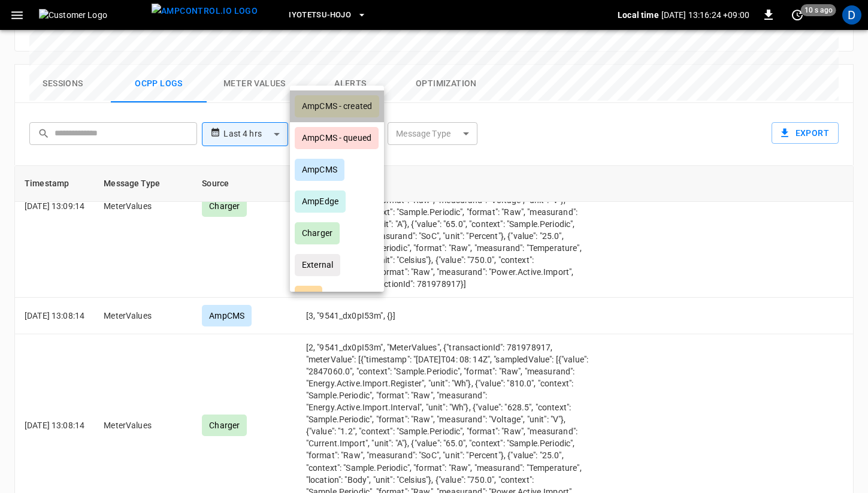  I want to click on div: API, so click(308, 297).